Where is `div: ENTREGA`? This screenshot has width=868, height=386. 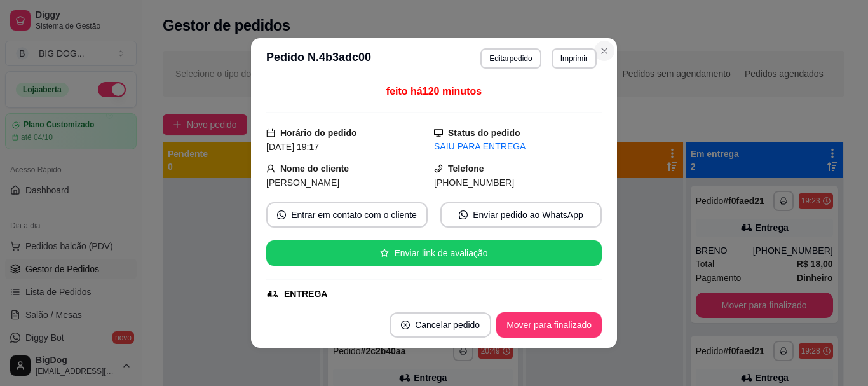
div: ENTREGA is located at coordinates (306, 294).